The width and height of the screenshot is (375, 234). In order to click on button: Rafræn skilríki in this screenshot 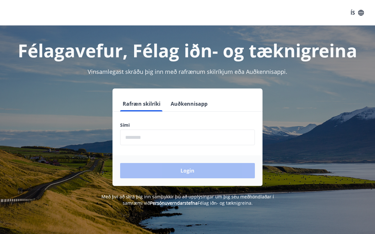, I will do `click(142, 104)`.